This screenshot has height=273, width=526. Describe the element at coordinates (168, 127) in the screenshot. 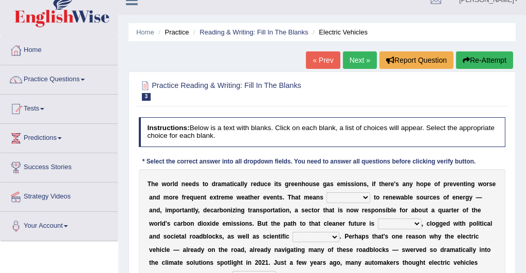

I see `b: Instructions:` at that location.